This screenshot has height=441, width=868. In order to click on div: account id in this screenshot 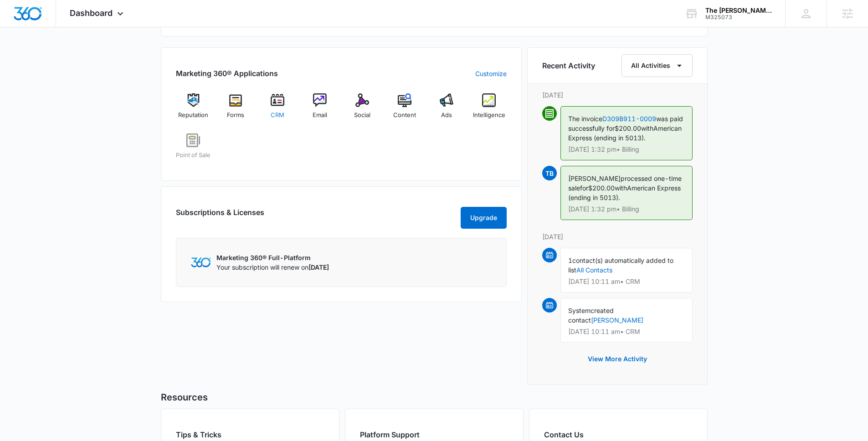, I will do `click(739, 17)`.